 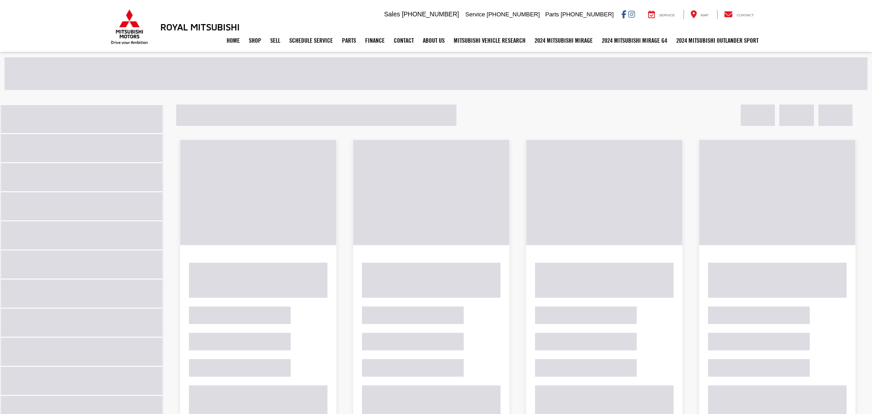 What do you see at coordinates (745, 15) in the screenshot?
I see `span: Contact` at bounding box center [745, 15].